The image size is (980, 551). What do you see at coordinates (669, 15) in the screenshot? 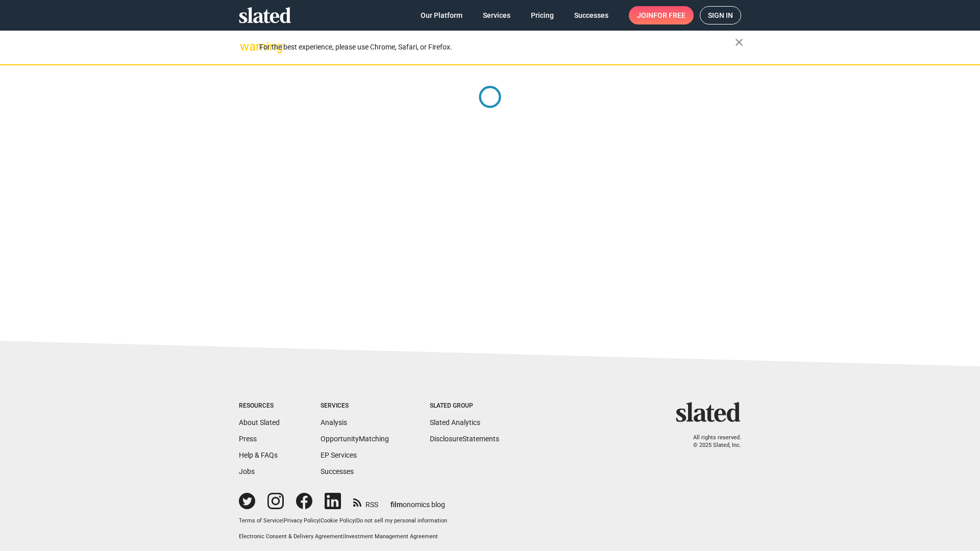
I see `span: for free` at bounding box center [669, 15].